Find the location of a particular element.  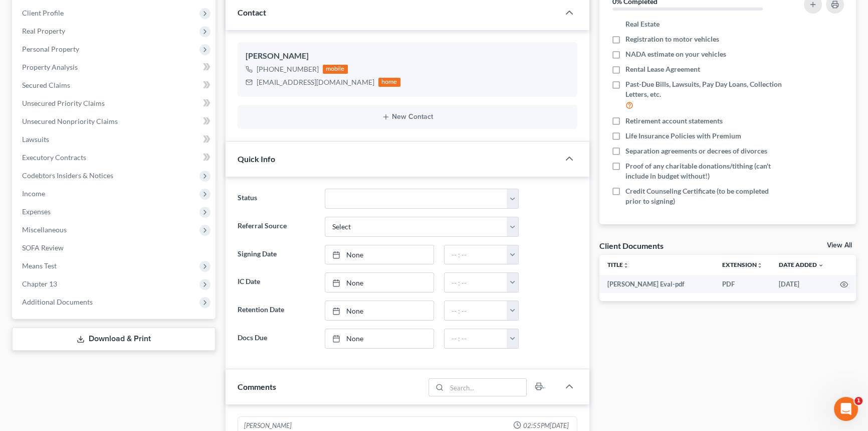

label: Retention Date is located at coordinates (277, 310).